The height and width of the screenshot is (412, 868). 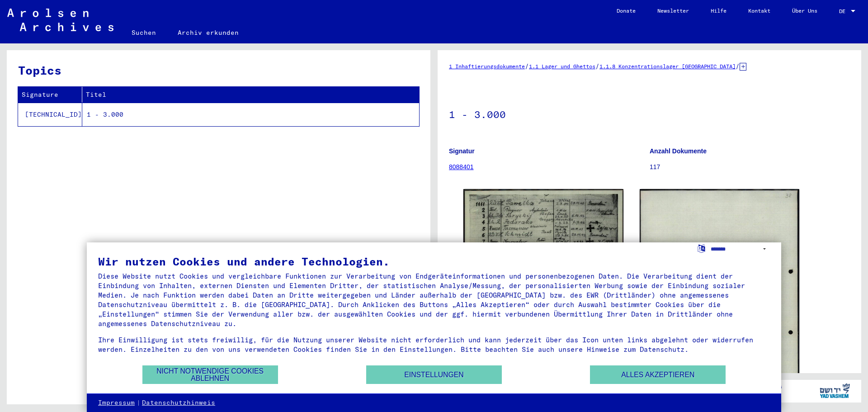 What do you see at coordinates (210, 374) in the screenshot?
I see `button: Nicht notwendige Cookies ablehnen` at bounding box center [210, 374].